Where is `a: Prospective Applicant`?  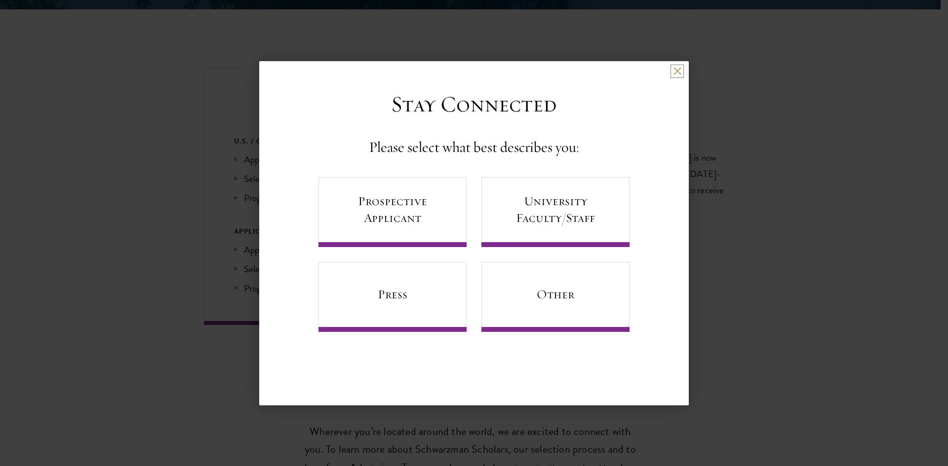
a: Prospective Applicant is located at coordinates (392, 212).